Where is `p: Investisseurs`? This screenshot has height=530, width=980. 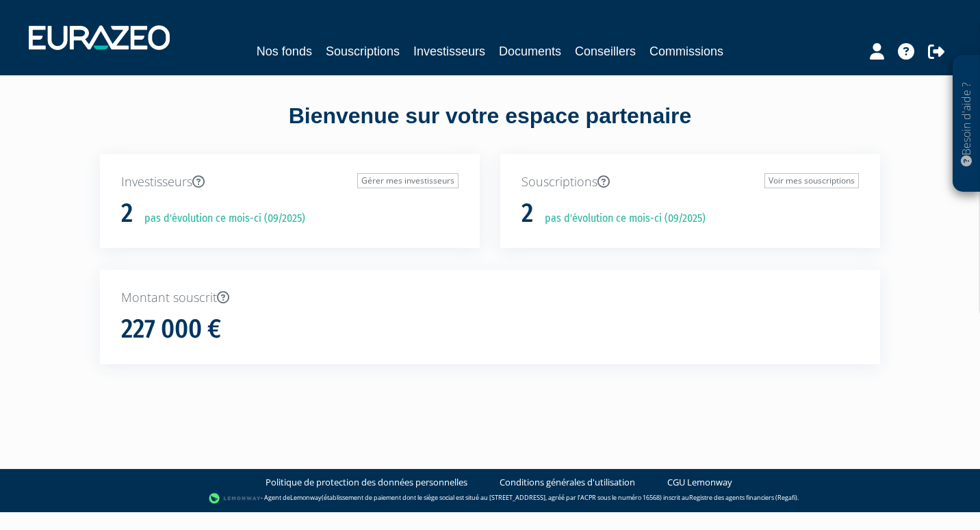 p: Investisseurs is located at coordinates (290, 182).